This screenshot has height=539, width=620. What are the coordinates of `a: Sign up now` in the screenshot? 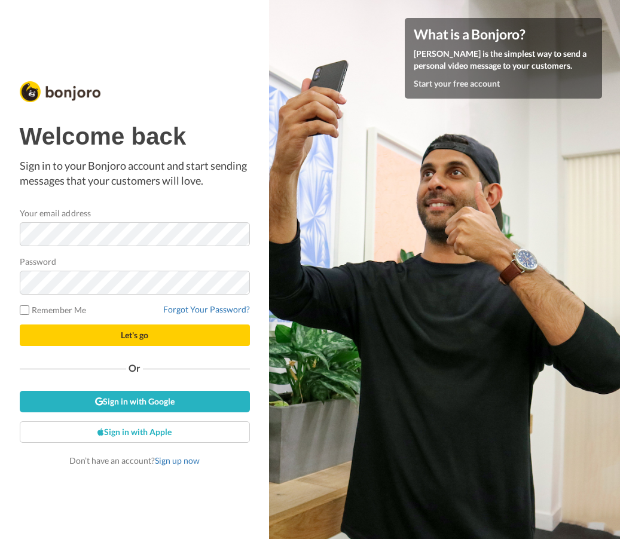 It's located at (177, 460).